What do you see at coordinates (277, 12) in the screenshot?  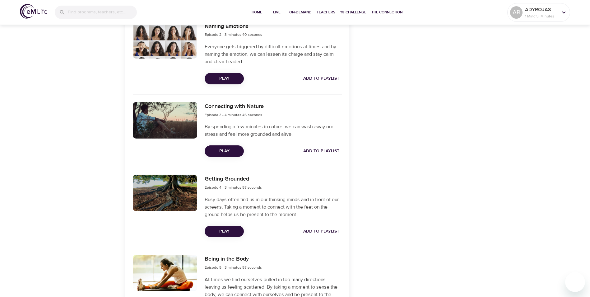 I see `span: Live` at bounding box center [277, 12].